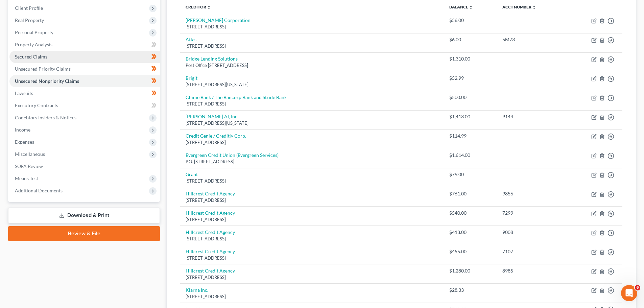 The height and width of the screenshot is (308, 644). I want to click on div: $56.00, so click(470, 20).